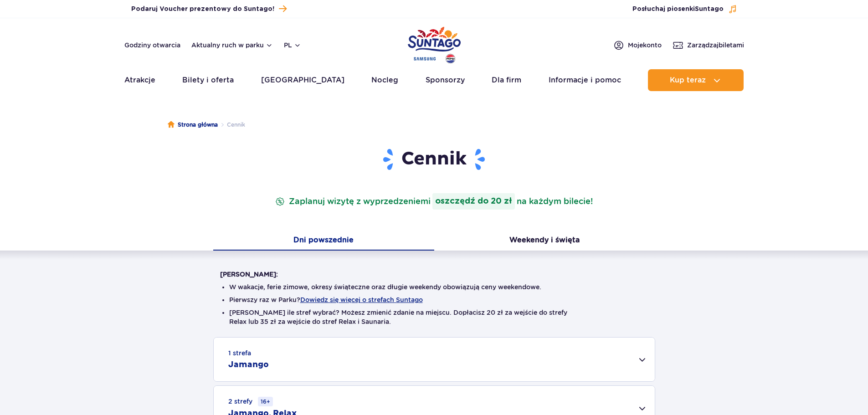 The height and width of the screenshot is (415, 868). What do you see at coordinates (239, 353) in the screenshot?
I see `small: 1 strefa` at bounding box center [239, 353].